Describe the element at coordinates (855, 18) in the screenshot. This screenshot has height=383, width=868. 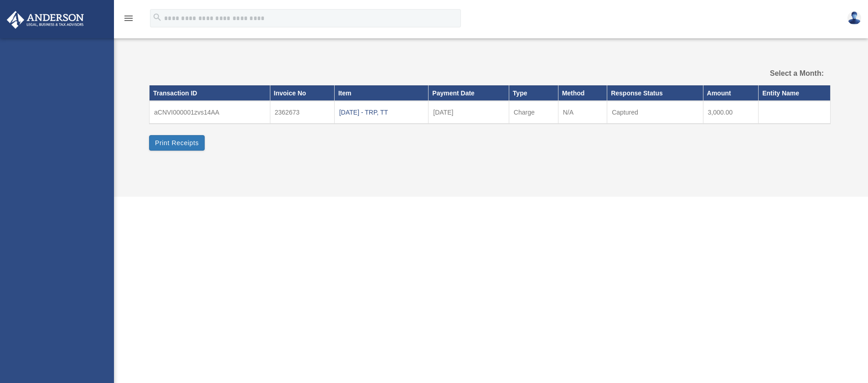
I see `img: User Pic` at that location.